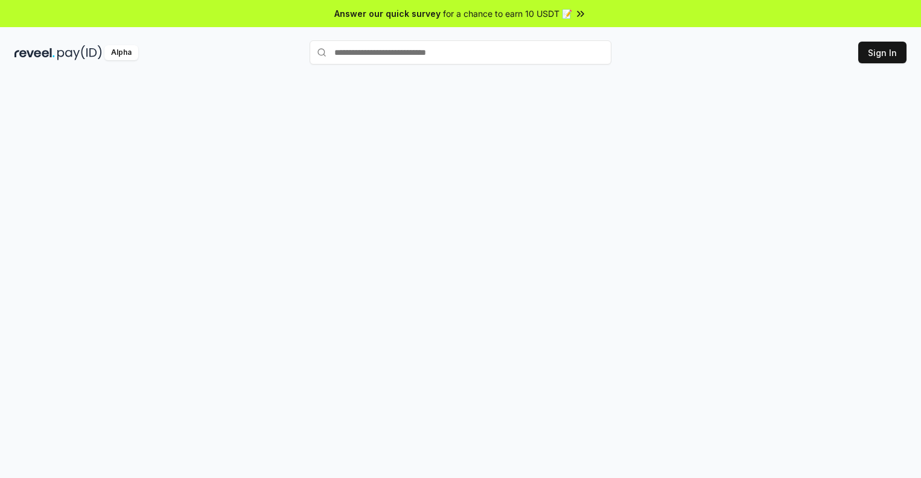 The image size is (921, 478). Describe the element at coordinates (80, 52) in the screenshot. I see `img: pay_id` at that location.